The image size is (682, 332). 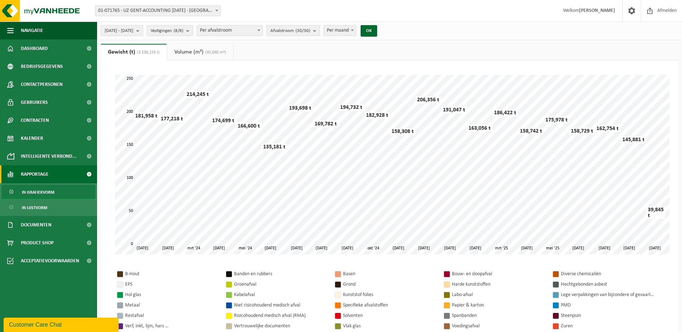 What do you see at coordinates (656, 213) in the screenshot?
I see `div: 39,845 t` at bounding box center [656, 213].